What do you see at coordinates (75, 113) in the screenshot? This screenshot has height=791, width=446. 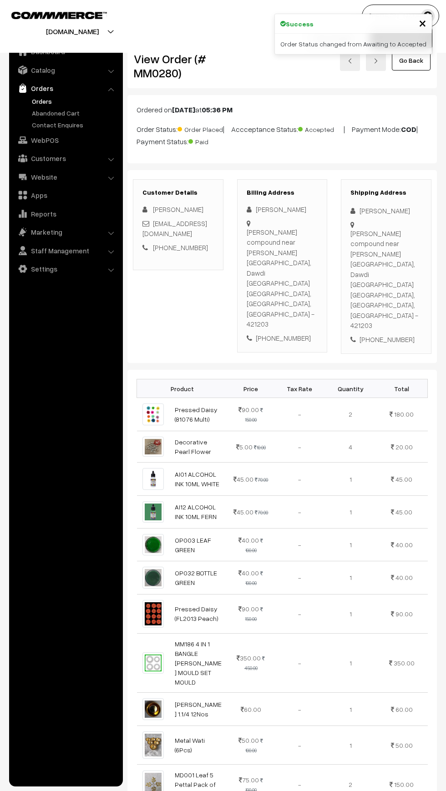 I see `a: Abandoned Cart` at bounding box center [75, 113].